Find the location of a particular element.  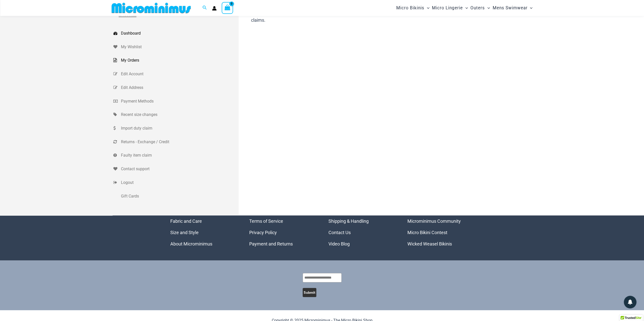

aside: Footer Widget 4 is located at coordinates (441, 233).